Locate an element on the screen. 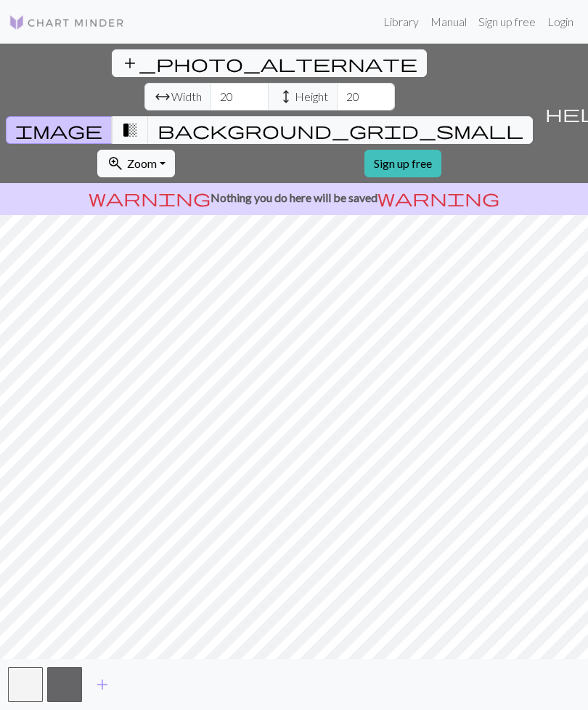  span: Zoom is located at coordinates (142, 163).